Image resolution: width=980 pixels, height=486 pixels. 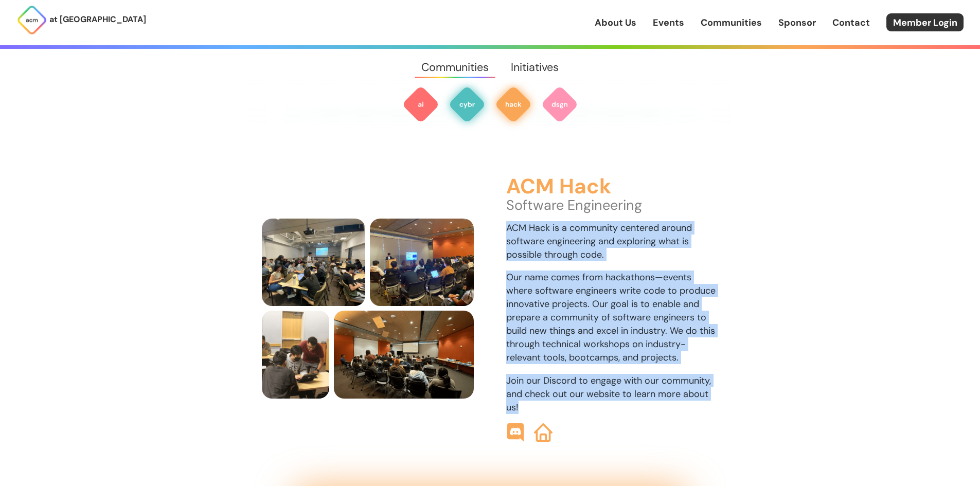 What do you see at coordinates (422, 262) in the screenshot?
I see `img: members watch presentation at a Hack Event` at bounding box center [422, 262].